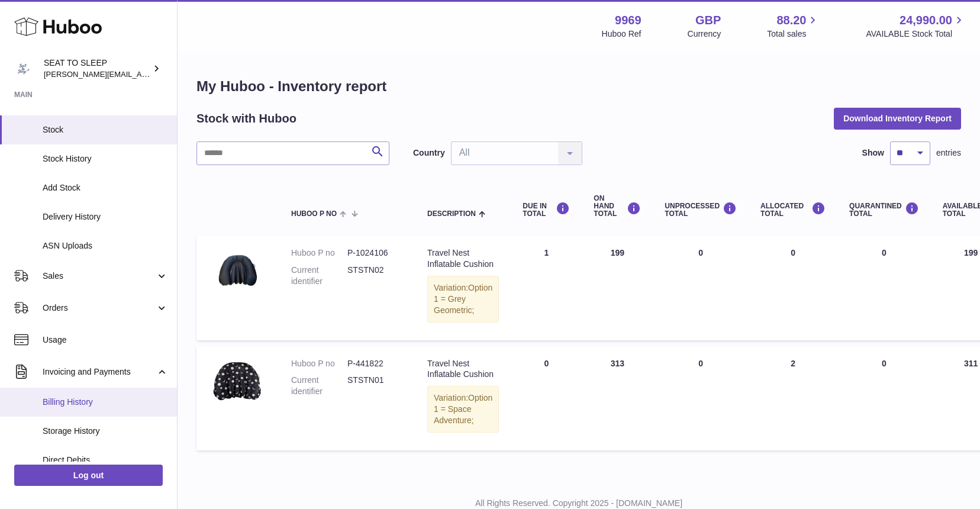  What do you see at coordinates (105, 158) in the screenshot?
I see `span: Stock History` at bounding box center [105, 158].